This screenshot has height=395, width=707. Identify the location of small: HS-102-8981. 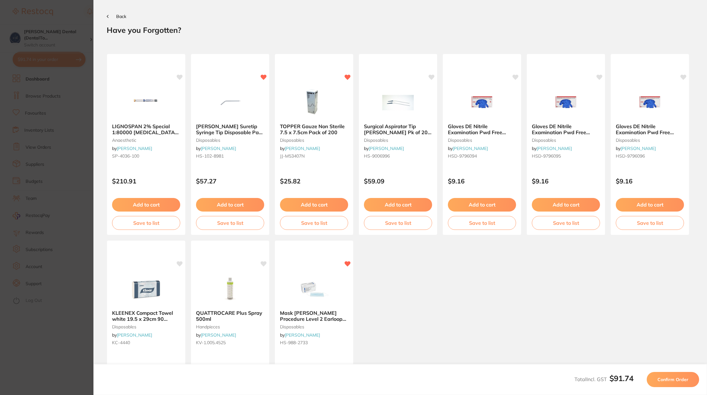
(230, 156).